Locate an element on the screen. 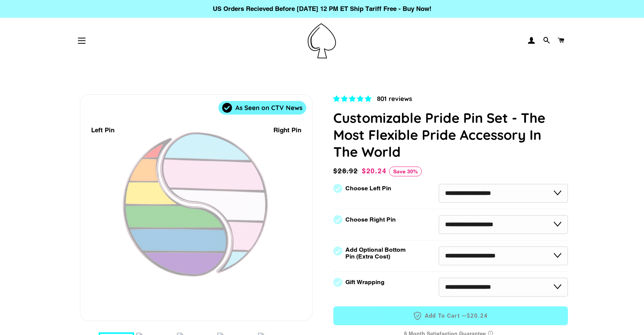 This screenshot has height=335, width=644. div: 1 / 7 is located at coordinates (196, 207).